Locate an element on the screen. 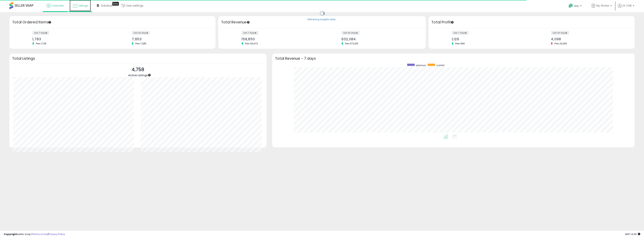  i: Get Help is located at coordinates (571, 5).